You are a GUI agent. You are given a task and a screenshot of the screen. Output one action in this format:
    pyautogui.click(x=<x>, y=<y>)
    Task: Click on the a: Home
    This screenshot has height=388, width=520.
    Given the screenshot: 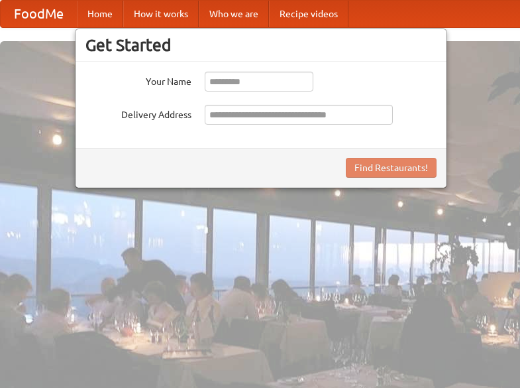 What is the action you would take?
    pyautogui.click(x=100, y=14)
    